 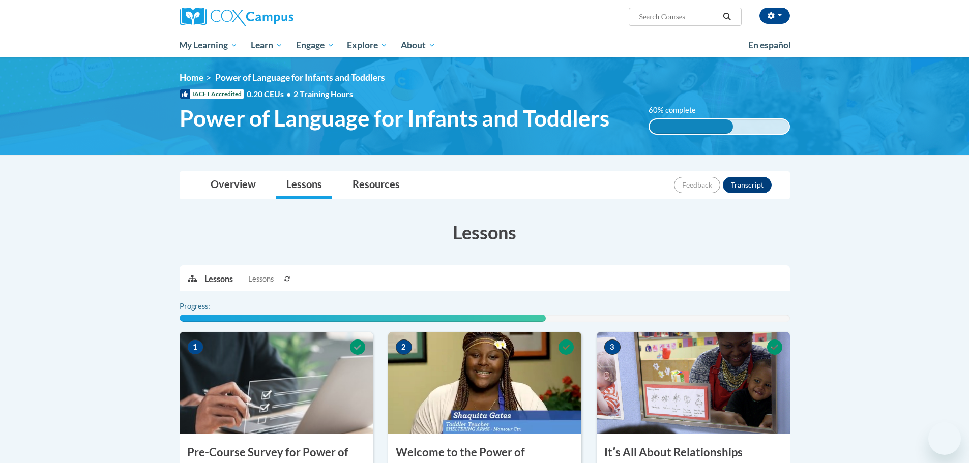 I want to click on a: Cox Campus, so click(x=276, y=17).